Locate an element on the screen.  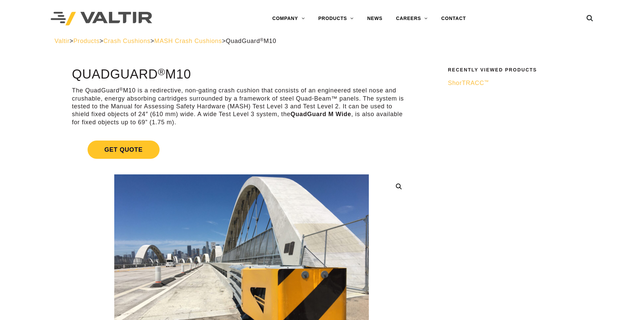
img: Valtir is located at coordinates (102, 19).